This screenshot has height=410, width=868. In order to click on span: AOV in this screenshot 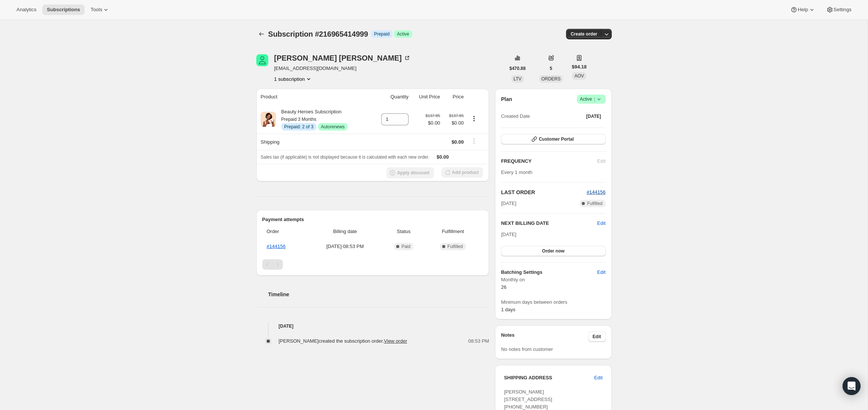, I will do `click(579, 76)`.